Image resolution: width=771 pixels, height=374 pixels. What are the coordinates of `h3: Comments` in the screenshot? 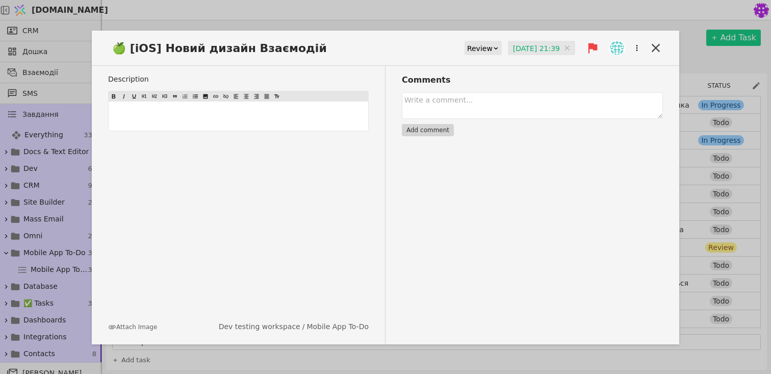 It's located at (532, 80).